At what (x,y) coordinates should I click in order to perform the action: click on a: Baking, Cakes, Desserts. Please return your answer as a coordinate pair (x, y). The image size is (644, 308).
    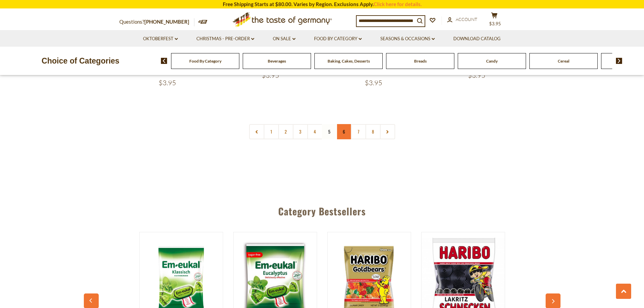
    Looking at the image, I should click on (349, 61).